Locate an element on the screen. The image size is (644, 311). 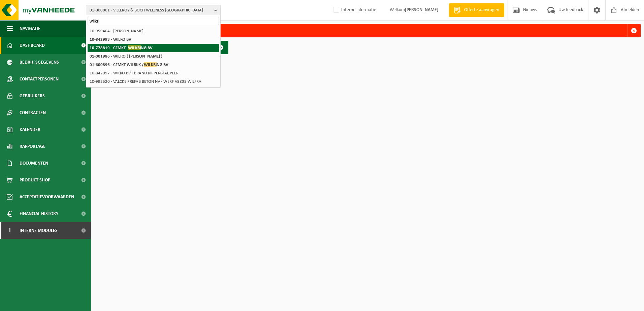
li: 10-842997 - WILKO BV - BRAND KIPPENSTAL PEER is located at coordinates (153, 73).